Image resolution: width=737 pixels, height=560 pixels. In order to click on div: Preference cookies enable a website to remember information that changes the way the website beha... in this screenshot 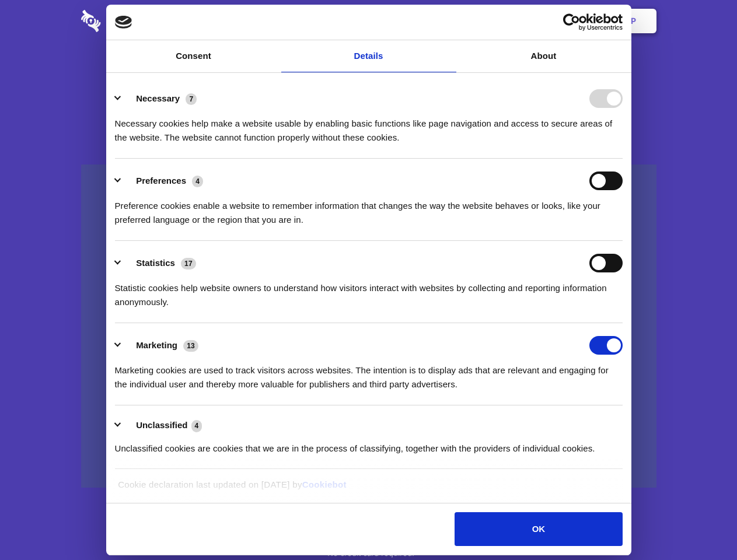, I will do `click(369, 208)`.